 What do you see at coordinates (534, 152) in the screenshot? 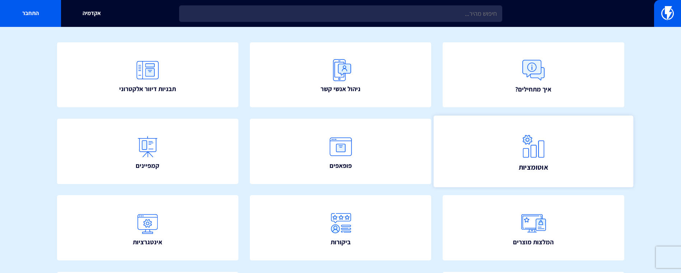
I see `a: אוטומציות` at bounding box center [534, 152].